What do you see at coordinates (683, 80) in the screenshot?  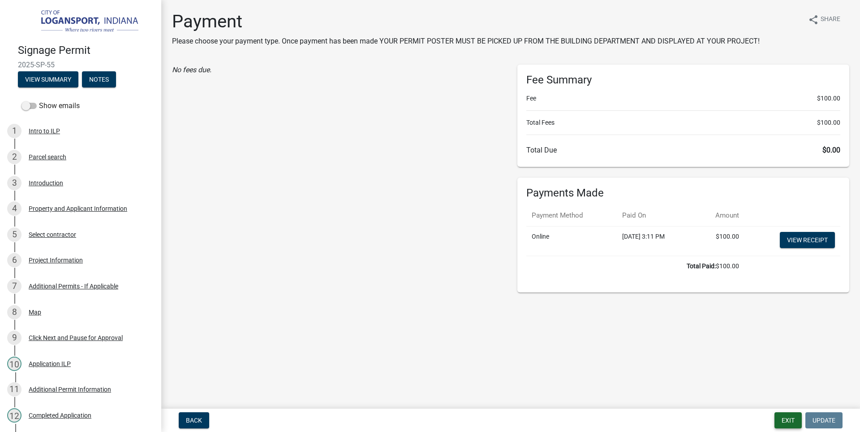 I see `h6: Fee Summary` at bounding box center [683, 80].